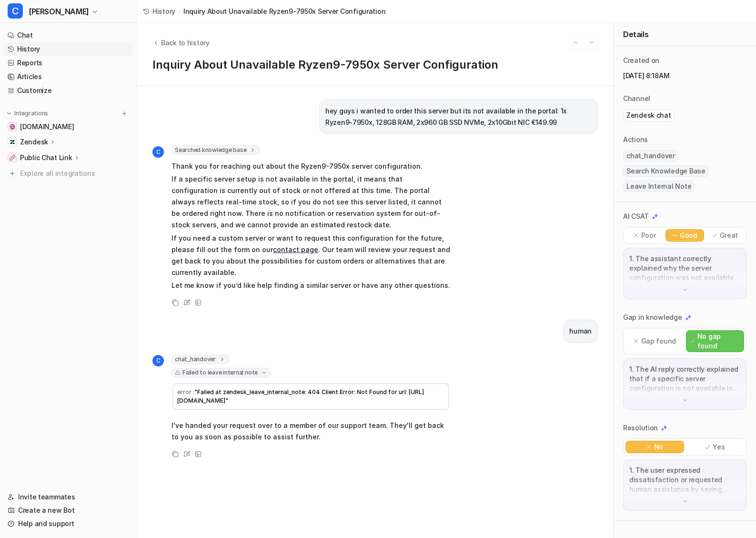 The image size is (756, 538). I want to click on p: Yes, so click(718, 447).